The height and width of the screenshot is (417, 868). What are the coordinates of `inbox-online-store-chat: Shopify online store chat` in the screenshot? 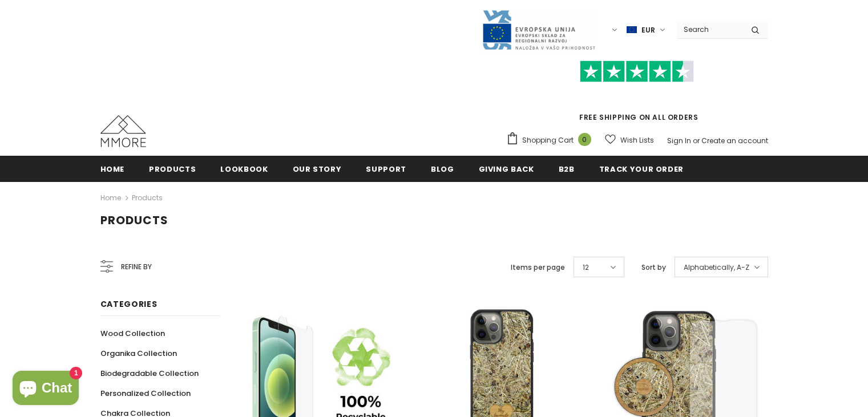 It's located at (46, 389).